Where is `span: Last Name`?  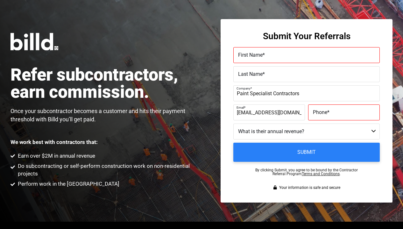 span: Last Name is located at coordinates (250, 74).